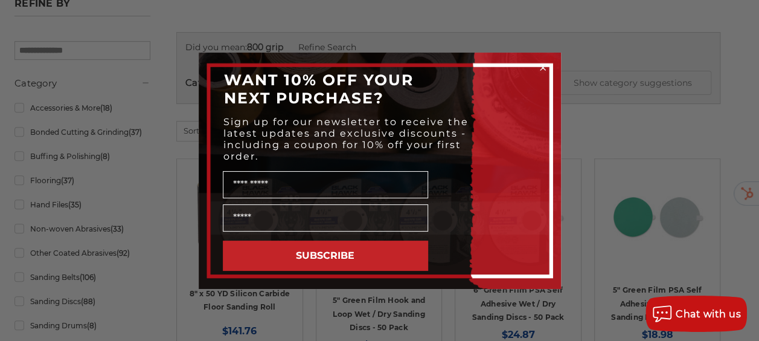 The image size is (759, 341). What do you see at coordinates (326, 217) in the screenshot?
I see `input: Email` at bounding box center [326, 217].